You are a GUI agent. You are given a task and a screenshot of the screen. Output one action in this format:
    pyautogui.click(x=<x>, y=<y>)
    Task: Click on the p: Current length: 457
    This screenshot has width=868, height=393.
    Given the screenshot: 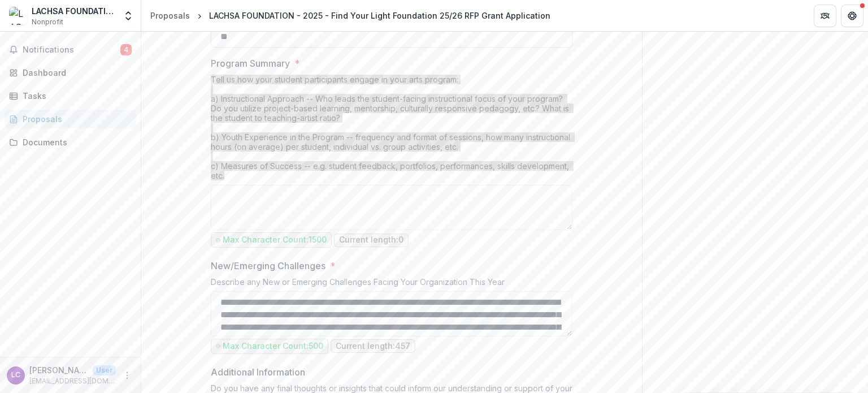 What is the action you would take?
    pyautogui.click(x=373, y=346)
    